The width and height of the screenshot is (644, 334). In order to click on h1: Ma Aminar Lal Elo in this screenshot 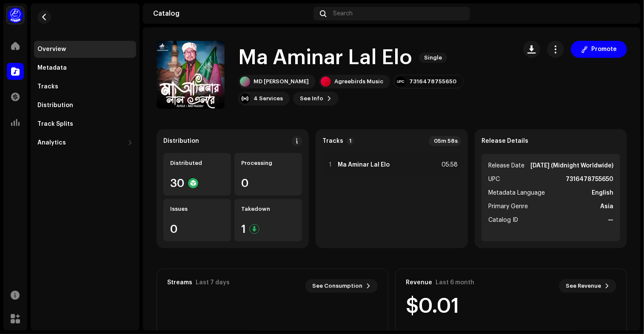, I will do `click(325, 58)`.